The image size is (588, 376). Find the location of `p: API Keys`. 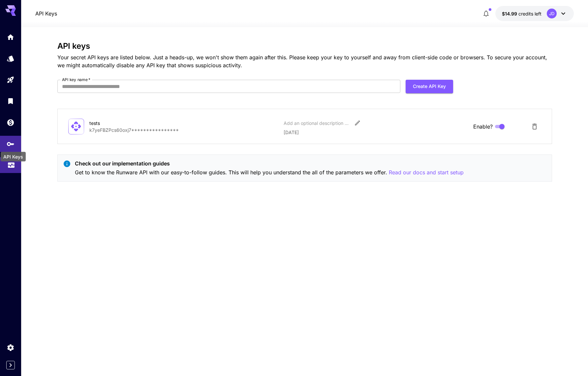

p: API Keys is located at coordinates (46, 14).